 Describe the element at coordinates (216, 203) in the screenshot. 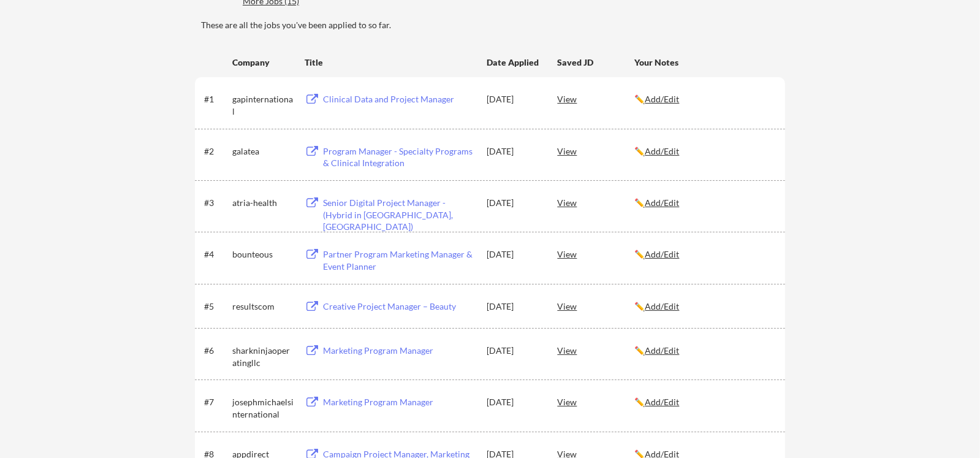

I see `div: #3` at that location.